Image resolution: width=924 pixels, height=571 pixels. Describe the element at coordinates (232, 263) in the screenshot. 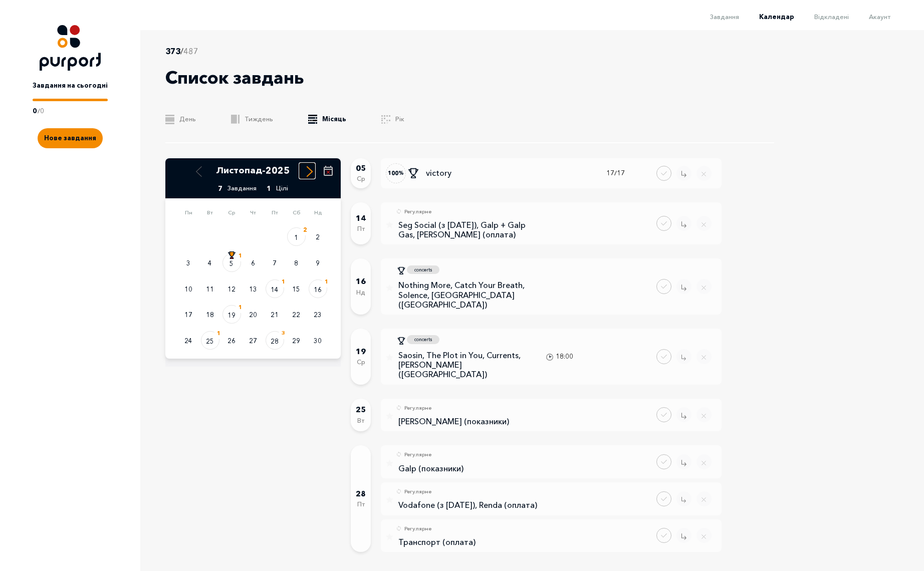

I see `a: 51` at that location.